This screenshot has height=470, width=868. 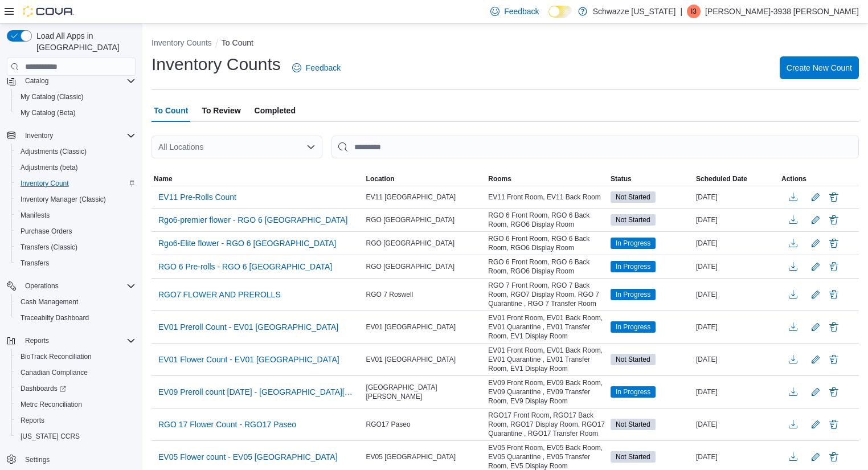 I want to click on div: RGO 6 Front Room, RGO 6 Back Room, RGO6 Display Room, so click(x=547, y=220).